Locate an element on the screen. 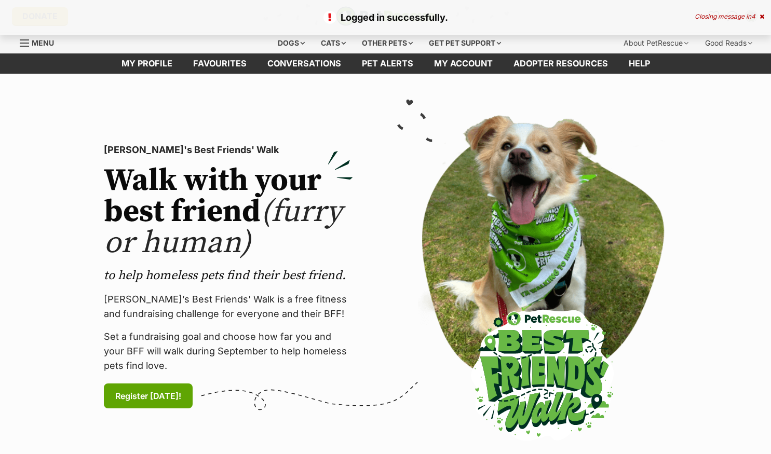 The image size is (771, 454). div: Dogs is located at coordinates (291, 43).